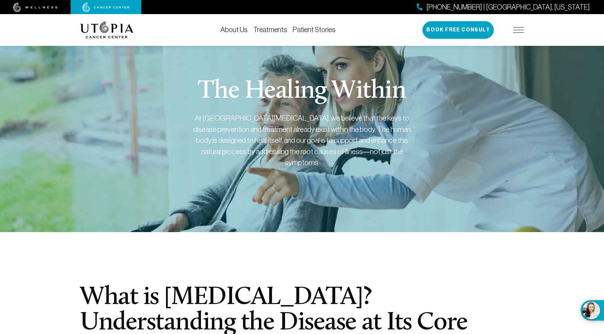  Describe the element at coordinates (314, 30) in the screenshot. I see `a: Patient Stories` at that location.